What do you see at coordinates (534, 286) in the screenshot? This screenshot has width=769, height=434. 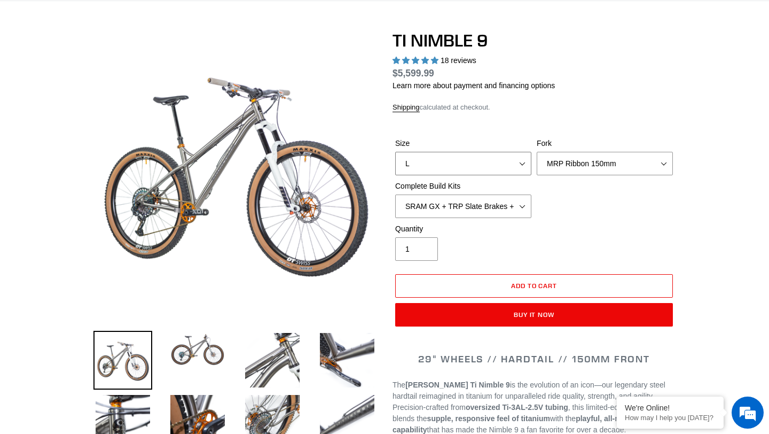 I see `button: Add to cart` at bounding box center [534, 286].